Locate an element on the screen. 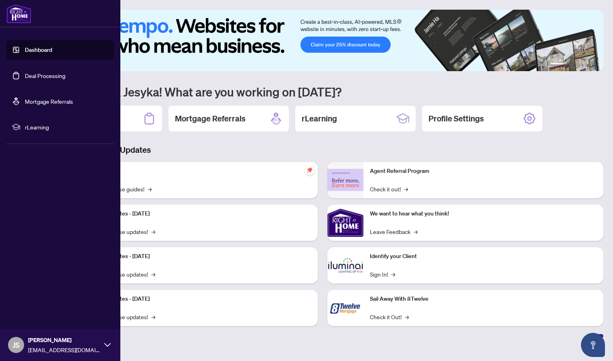 Image resolution: width=613 pixels, height=361 pixels. h3: Brokerage & Industry Updates is located at coordinates (323, 150).